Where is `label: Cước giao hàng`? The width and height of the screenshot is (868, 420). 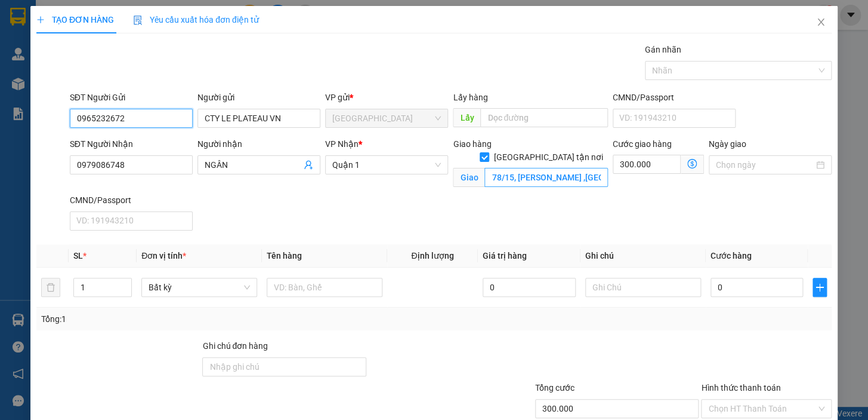 label: Cước giao hàng is located at coordinates (642, 144).